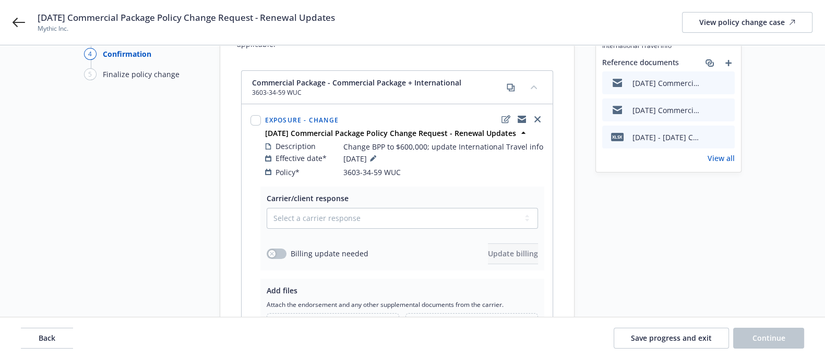 This screenshot has height=359, width=825. What do you see at coordinates (747, 22) in the screenshot?
I see `div: View policy change case` at bounding box center [747, 22].